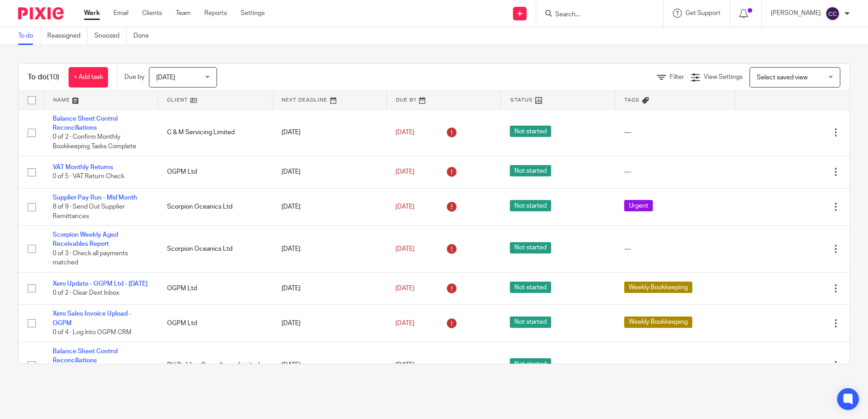 This screenshot has width=868, height=419. I want to click on a: Reassigned, so click(67, 36).